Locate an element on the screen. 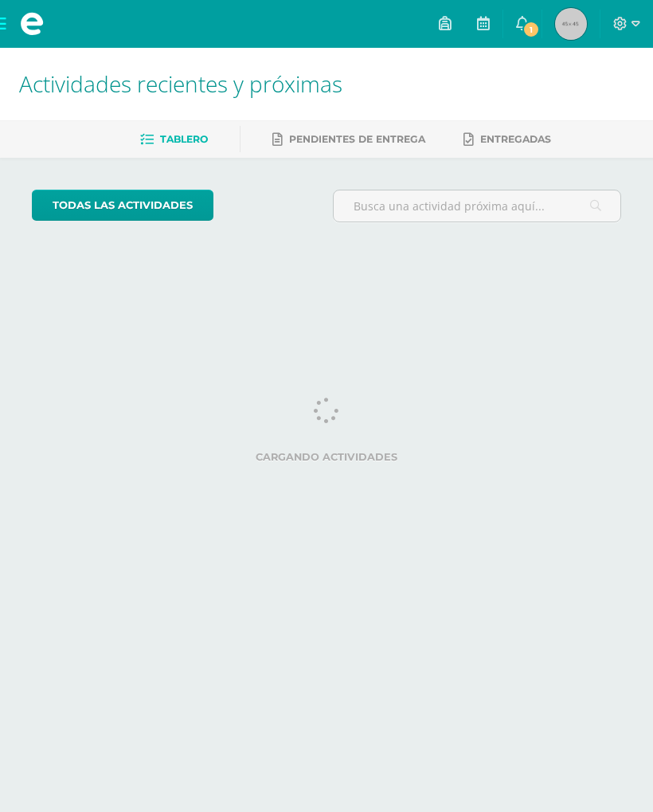 Image resolution: width=653 pixels, height=812 pixels. span: Entregadas is located at coordinates (516, 138).